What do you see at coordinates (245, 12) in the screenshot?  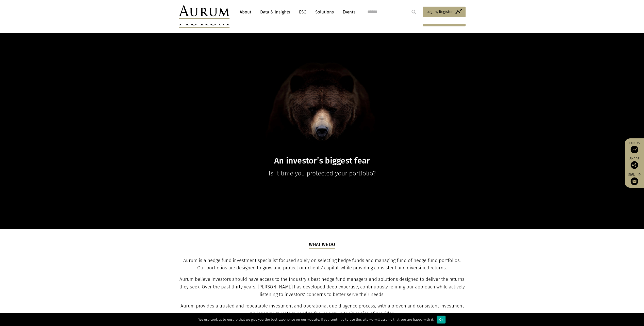 I see `a: About` at bounding box center [245, 12].